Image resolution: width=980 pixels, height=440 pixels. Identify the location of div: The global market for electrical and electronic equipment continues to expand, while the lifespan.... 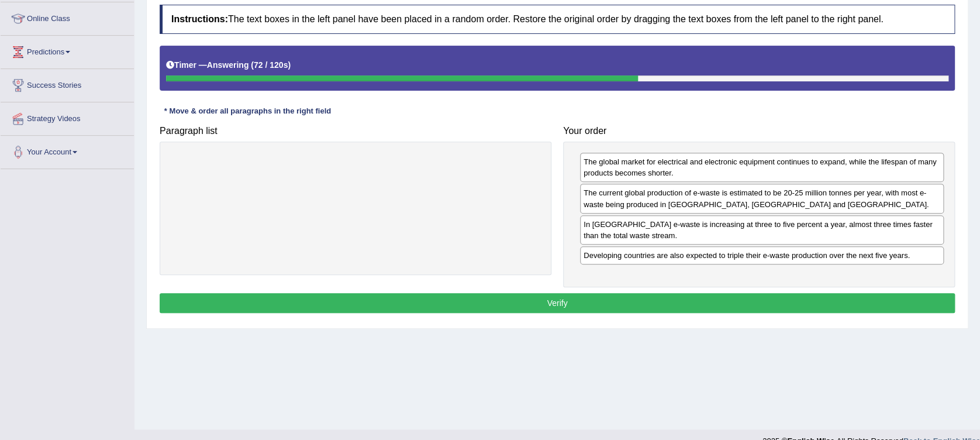
(762, 167).